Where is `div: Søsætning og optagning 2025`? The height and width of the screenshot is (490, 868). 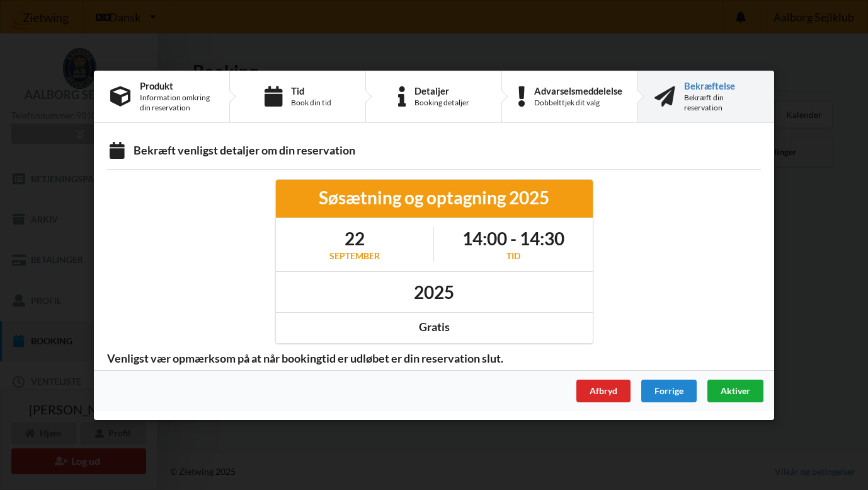
div: Søsætning og optagning 2025 is located at coordinates (434, 197).